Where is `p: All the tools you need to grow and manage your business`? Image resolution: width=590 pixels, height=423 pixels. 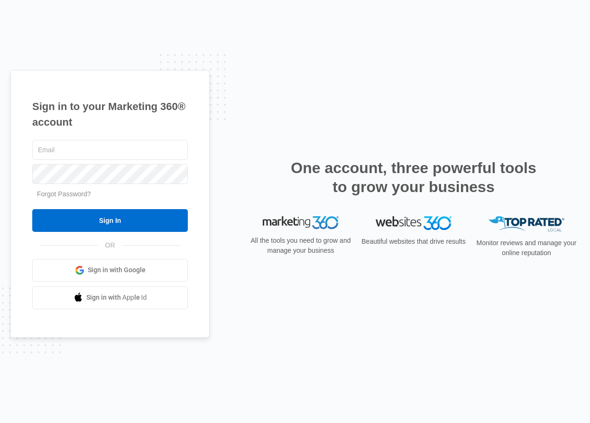
p: All the tools you need to grow and manage your business is located at coordinates (301, 246).